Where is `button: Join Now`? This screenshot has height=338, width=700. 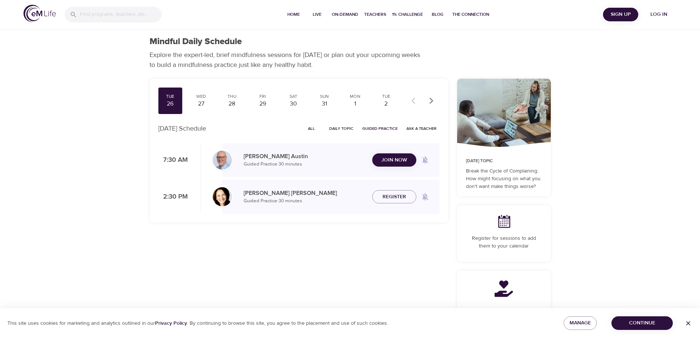
button: Join Now is located at coordinates (394, 160).